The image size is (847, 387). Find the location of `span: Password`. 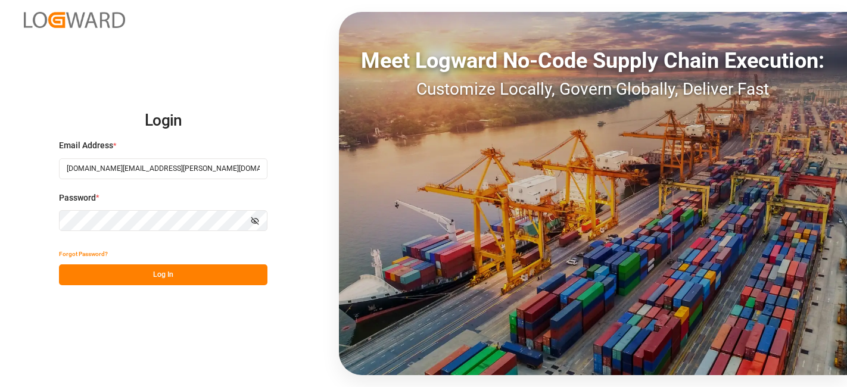

span: Password is located at coordinates (77, 198).